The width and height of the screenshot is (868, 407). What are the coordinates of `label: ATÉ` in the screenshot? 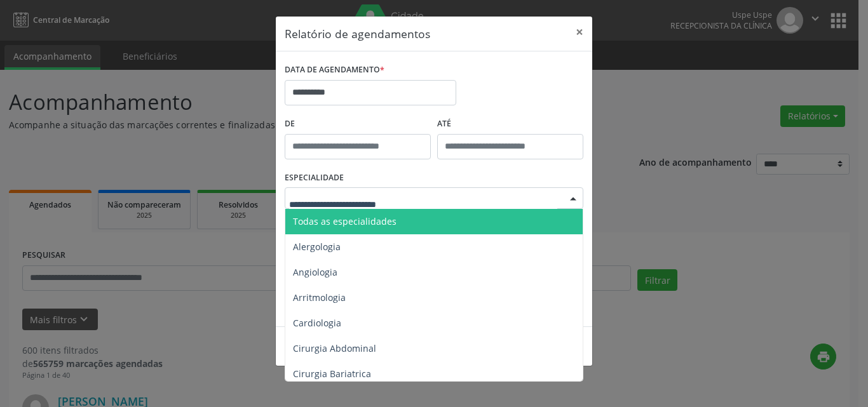 It's located at (510, 124).